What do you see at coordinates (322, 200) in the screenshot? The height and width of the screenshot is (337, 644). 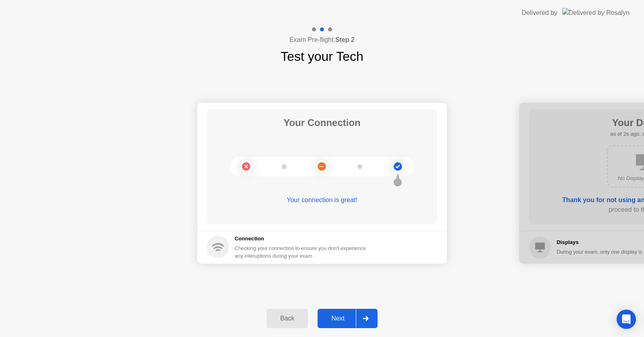 I see `div: Your connection is great!` at bounding box center [322, 200].